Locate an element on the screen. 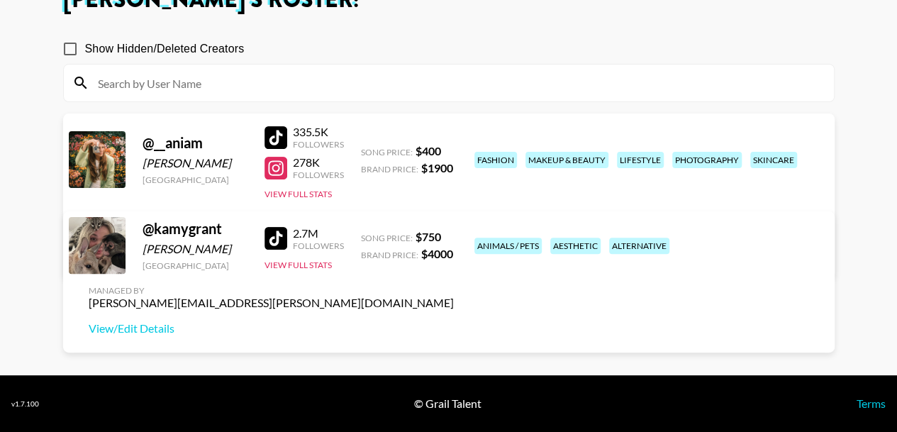 Image resolution: width=897 pixels, height=432 pixels. div: animals / pets is located at coordinates (507, 245).